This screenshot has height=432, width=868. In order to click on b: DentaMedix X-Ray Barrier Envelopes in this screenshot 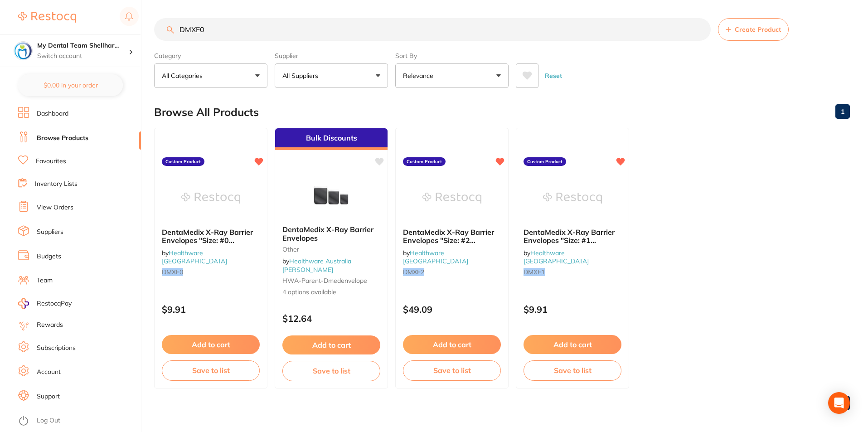, I will do `click(331, 233)`.